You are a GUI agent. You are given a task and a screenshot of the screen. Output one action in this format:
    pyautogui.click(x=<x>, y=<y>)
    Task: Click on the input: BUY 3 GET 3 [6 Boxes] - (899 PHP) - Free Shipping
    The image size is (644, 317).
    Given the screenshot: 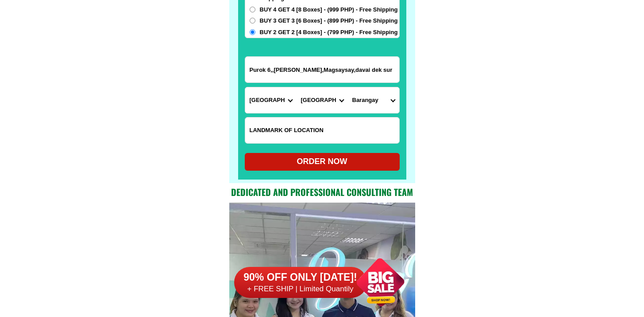 What is the action you would take?
    pyautogui.click(x=253, y=20)
    